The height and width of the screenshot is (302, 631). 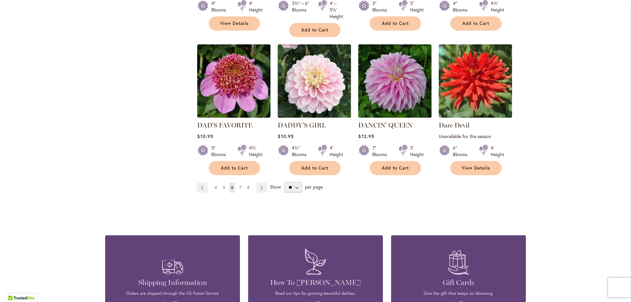 I want to click on a: 5, so click(x=224, y=188).